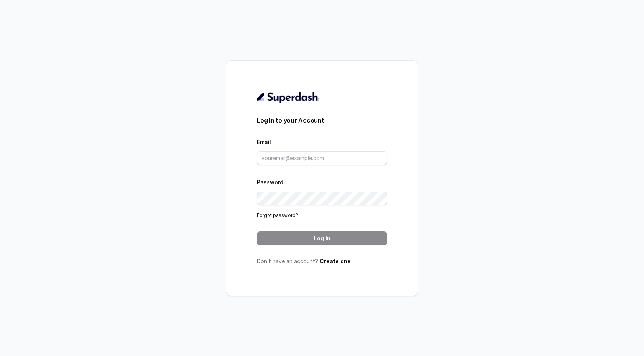 This screenshot has width=644, height=356. What do you see at coordinates (322, 238) in the screenshot?
I see `button: Log In` at bounding box center [322, 238].